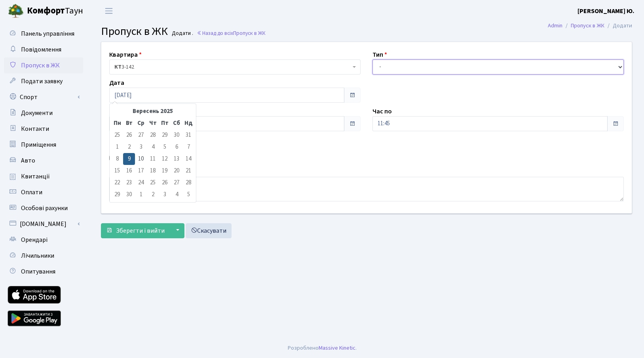 The height and width of the screenshot is (358, 644). Describe the element at coordinates (44, 271) in the screenshot. I see `a: Опитування` at that location.